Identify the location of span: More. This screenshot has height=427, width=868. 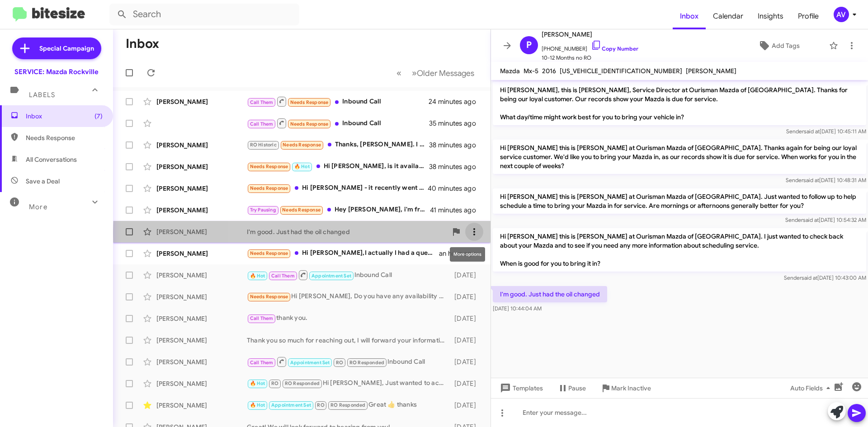
(38, 207).